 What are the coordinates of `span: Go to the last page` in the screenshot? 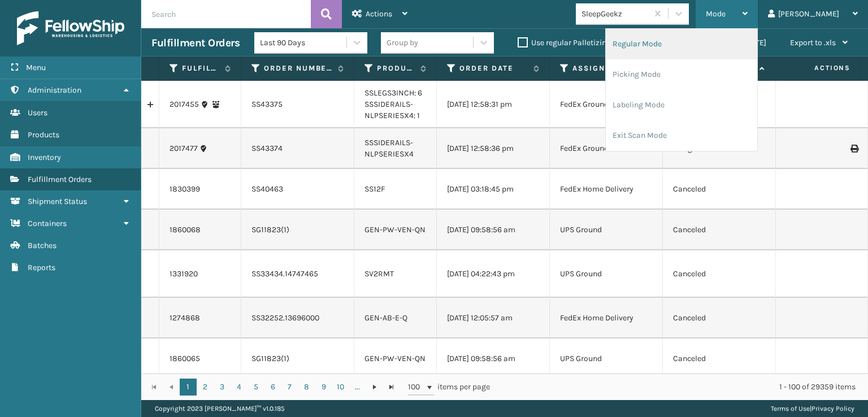 It's located at (391, 387).